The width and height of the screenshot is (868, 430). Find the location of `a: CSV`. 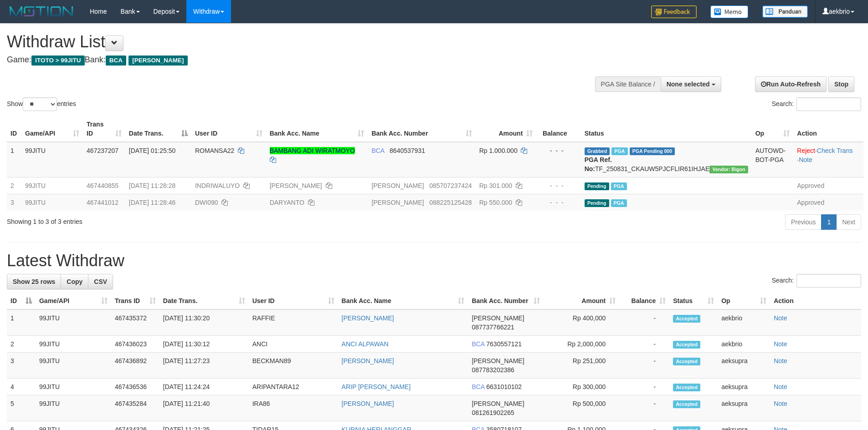

a: CSV is located at coordinates (100, 282).